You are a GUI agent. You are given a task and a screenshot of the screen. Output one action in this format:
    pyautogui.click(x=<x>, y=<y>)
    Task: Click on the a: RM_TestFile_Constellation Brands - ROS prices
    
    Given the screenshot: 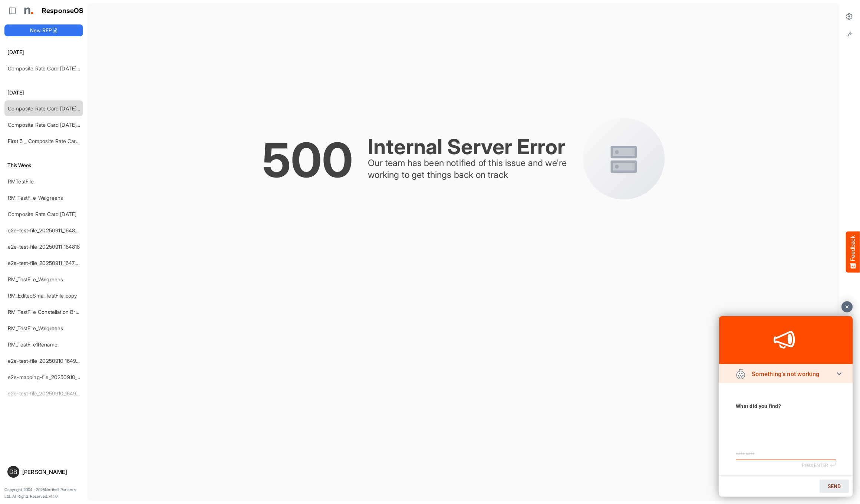 What is the action you would take?
    pyautogui.click(x=63, y=312)
    